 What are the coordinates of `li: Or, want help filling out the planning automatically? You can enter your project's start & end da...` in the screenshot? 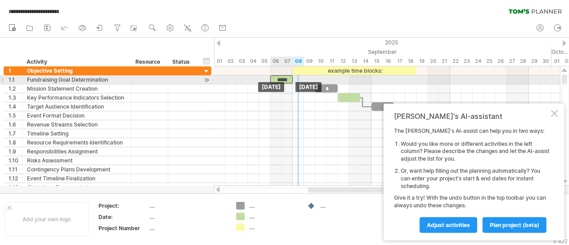 It's located at (475, 179).